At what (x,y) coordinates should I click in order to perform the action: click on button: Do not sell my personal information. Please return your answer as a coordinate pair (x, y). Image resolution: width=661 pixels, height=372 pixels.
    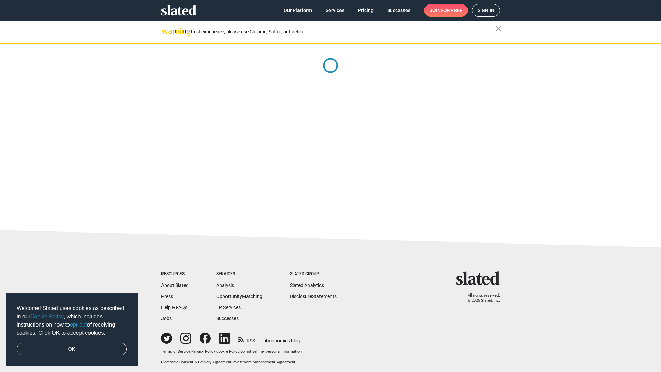
    Looking at the image, I should click on (271, 352).